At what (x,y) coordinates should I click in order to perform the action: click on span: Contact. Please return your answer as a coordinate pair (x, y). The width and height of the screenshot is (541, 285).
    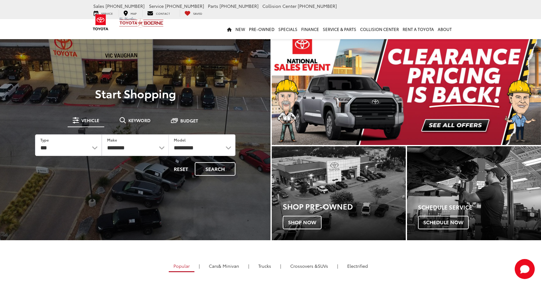
    Looking at the image, I should click on (163, 13).